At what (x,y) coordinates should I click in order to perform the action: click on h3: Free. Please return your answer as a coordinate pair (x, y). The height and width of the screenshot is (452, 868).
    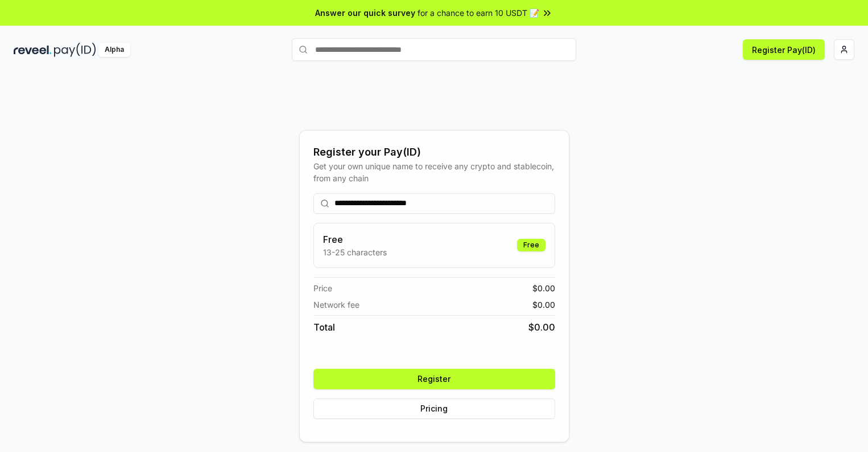
    Looking at the image, I should click on (355, 239).